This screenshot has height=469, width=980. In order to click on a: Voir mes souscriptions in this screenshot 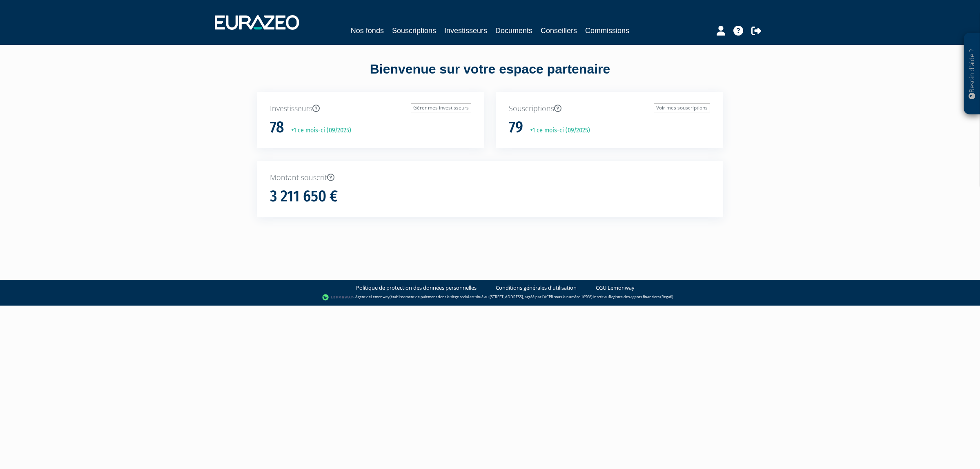, I will do `click(682, 108)`.